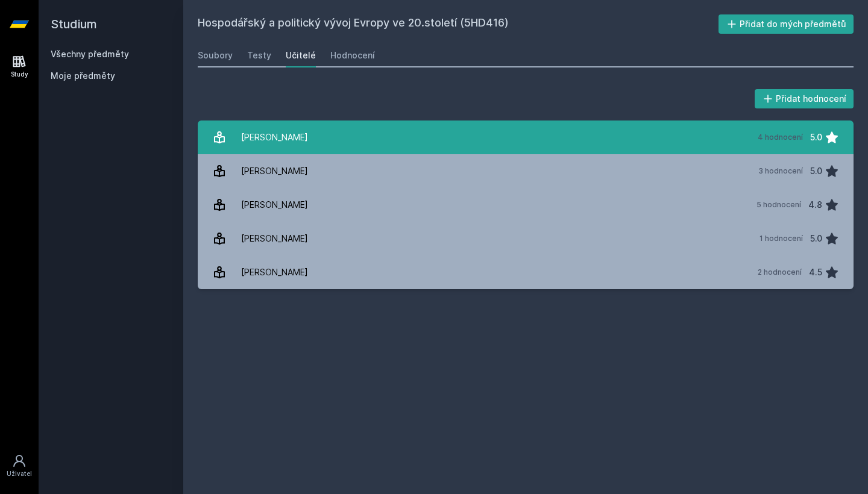  I want to click on a: Study, so click(19, 66).